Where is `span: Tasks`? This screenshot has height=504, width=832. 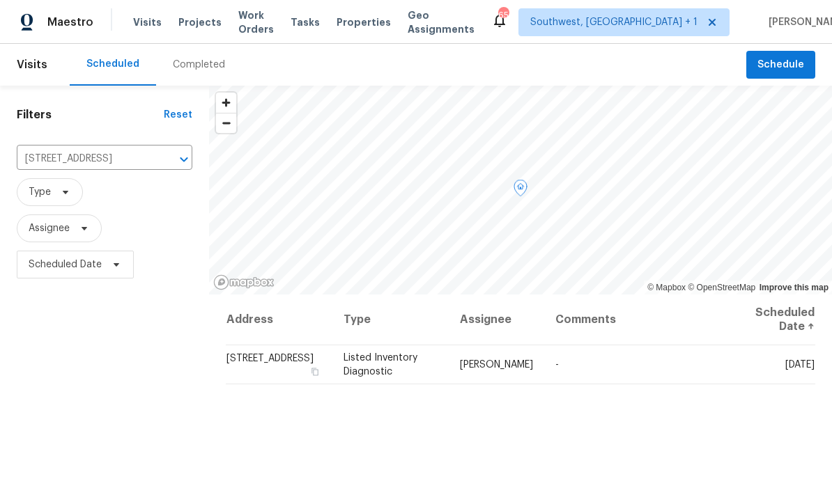 span: Tasks is located at coordinates (305, 22).